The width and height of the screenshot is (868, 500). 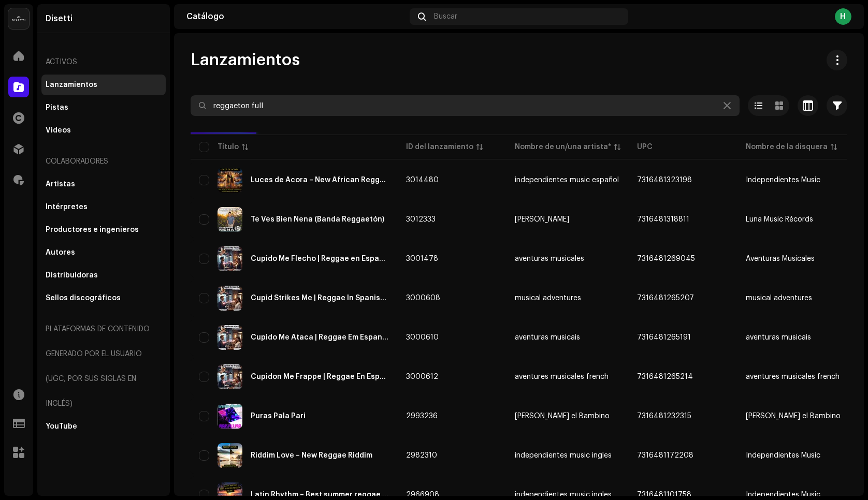 What do you see at coordinates (103, 130) in the screenshot?
I see `re-m-nav-item: Videos` at bounding box center [103, 130].